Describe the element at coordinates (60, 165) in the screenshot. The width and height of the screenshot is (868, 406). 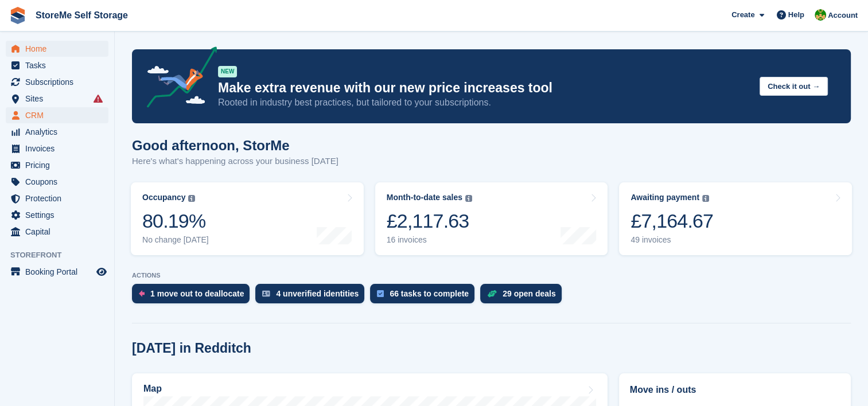
I see `span: Pricing` at that location.